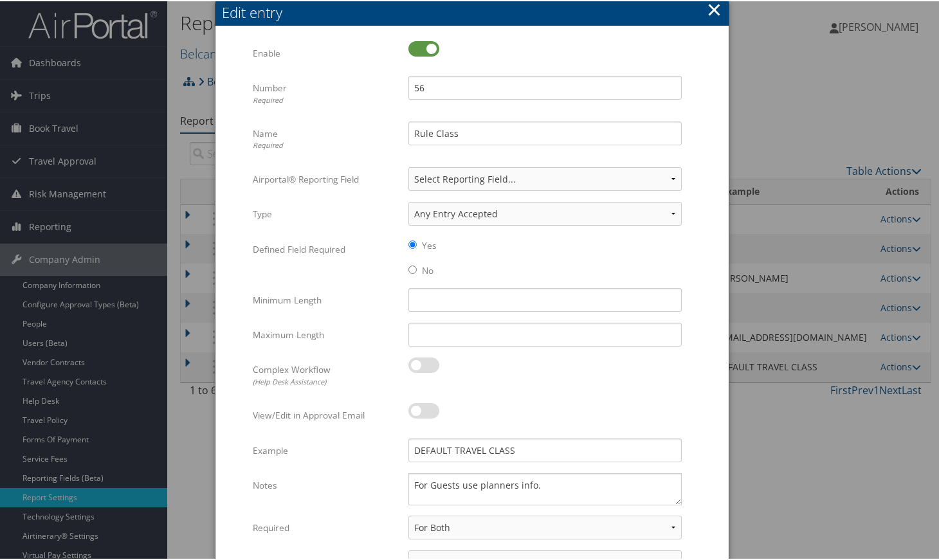  I want to click on label: Enable, so click(325, 52).